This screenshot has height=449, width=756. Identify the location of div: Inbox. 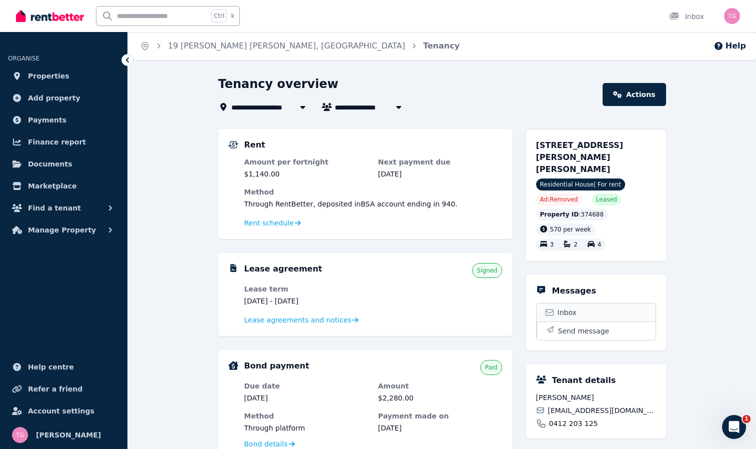
(687, 16).